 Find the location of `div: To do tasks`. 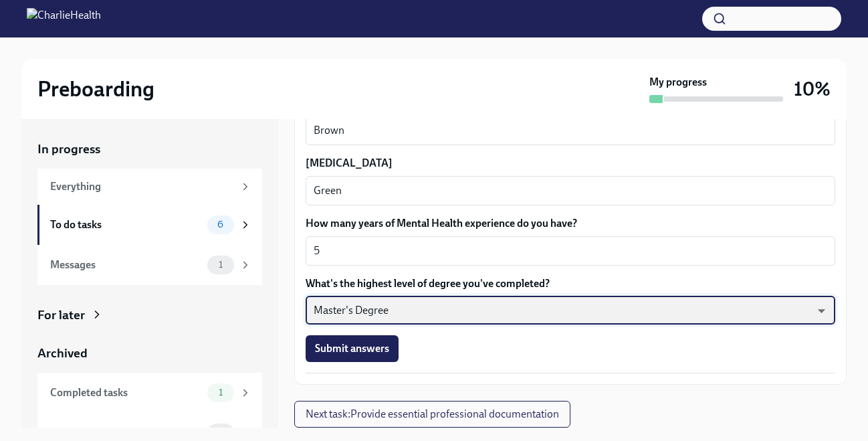

div: To do tasks is located at coordinates (126, 225).